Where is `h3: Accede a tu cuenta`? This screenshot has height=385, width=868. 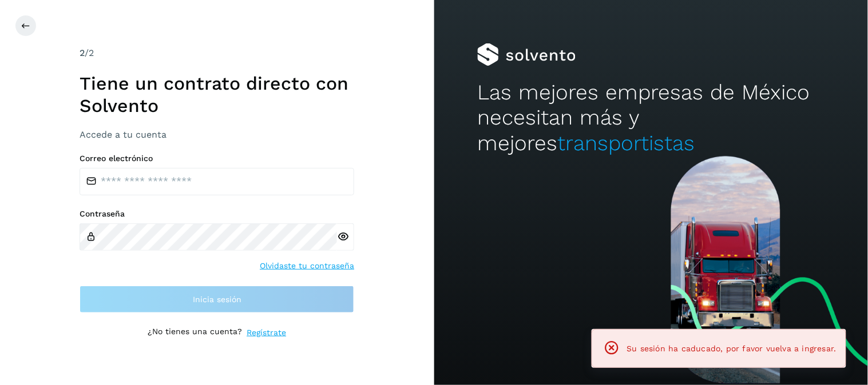
h3: Accede a tu cuenta is located at coordinates (217, 134).